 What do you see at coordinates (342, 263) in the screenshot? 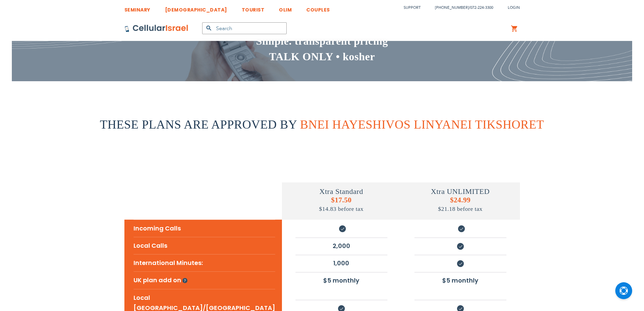
I see `li: 1,000` at bounding box center [342, 263].